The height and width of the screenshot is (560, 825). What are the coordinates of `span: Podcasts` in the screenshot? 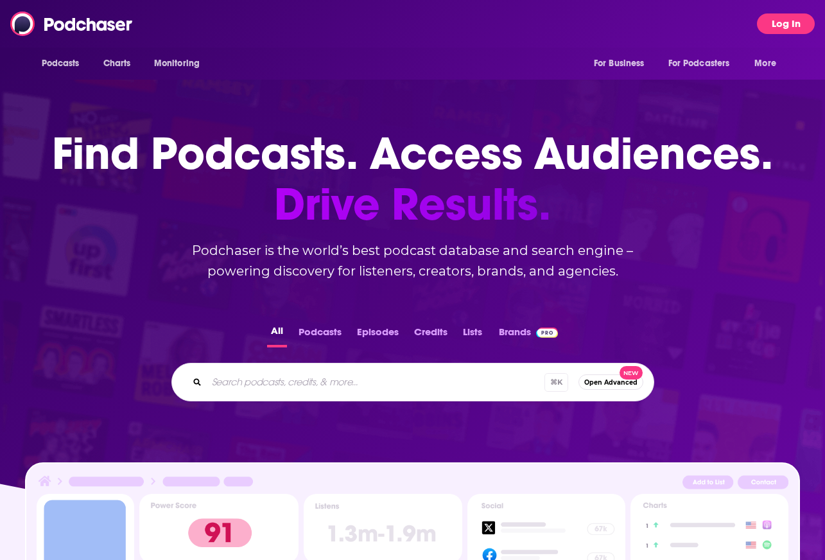 It's located at (60, 64).